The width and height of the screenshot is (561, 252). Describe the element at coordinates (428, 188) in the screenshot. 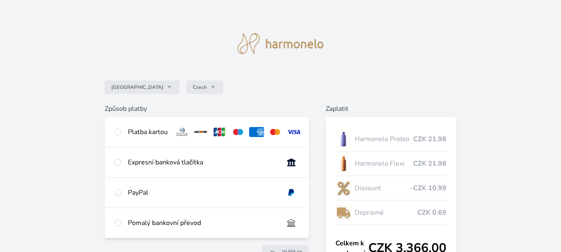

I see `span: -CZK 10.99` at that location.